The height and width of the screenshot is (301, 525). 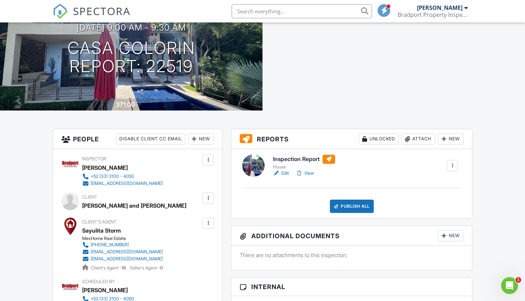 I want to click on h3: Reports, so click(x=352, y=139).